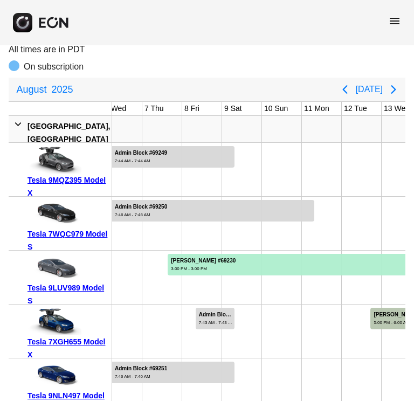 This screenshot has height=401, width=414. Describe the element at coordinates (154, 108) in the screenshot. I see `div: 7 Thu` at that location.